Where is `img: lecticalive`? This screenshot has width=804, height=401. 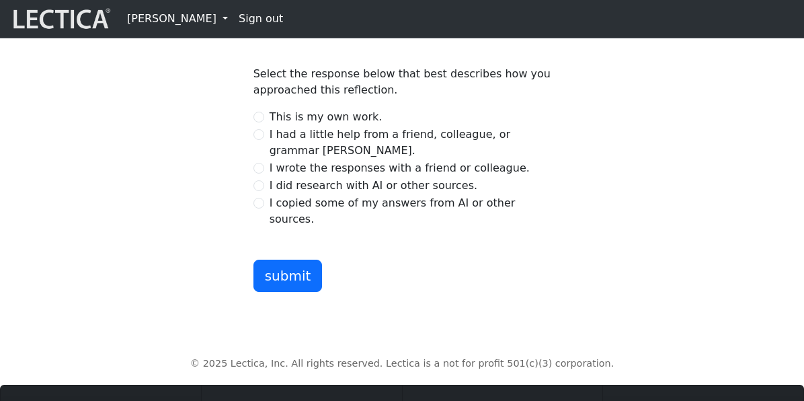 img: lecticalive is located at coordinates (61, 19).